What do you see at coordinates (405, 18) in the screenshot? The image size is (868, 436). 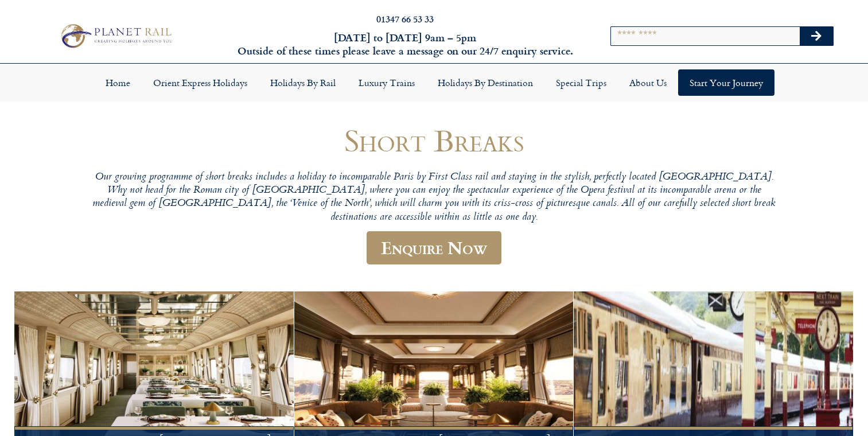 I see `a: 01347 66 53 33` at bounding box center [405, 18].